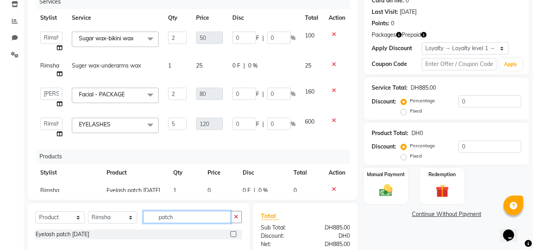 The image size is (533, 250). What do you see at coordinates (442, 191) in the screenshot?
I see `img: _gift.svg` at bounding box center [442, 191].